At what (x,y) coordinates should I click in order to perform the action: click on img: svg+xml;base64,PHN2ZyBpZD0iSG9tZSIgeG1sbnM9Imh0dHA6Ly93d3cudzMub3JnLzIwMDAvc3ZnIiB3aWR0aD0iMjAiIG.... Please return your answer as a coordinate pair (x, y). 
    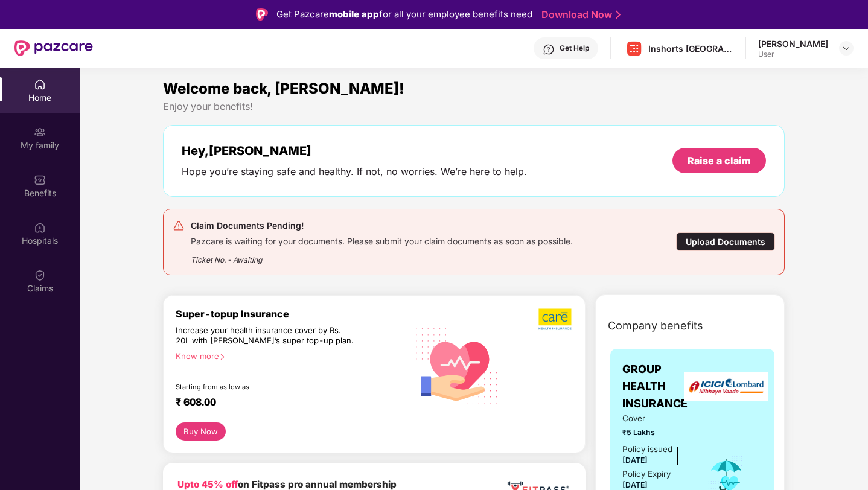
    Looking at the image, I should click on (40, 85).